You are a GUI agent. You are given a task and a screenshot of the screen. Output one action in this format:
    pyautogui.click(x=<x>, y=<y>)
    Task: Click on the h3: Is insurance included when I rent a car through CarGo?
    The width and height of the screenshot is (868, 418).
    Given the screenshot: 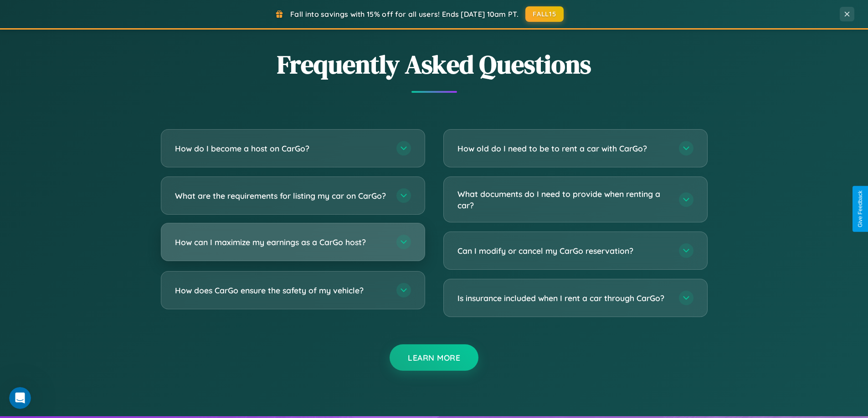 What is the action you would take?
    pyautogui.click(x=564, y=298)
    